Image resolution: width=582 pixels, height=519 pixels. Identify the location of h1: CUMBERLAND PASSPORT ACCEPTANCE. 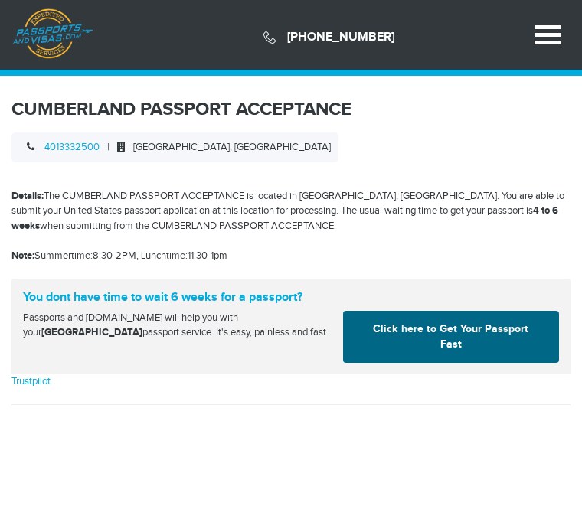
(291, 109).